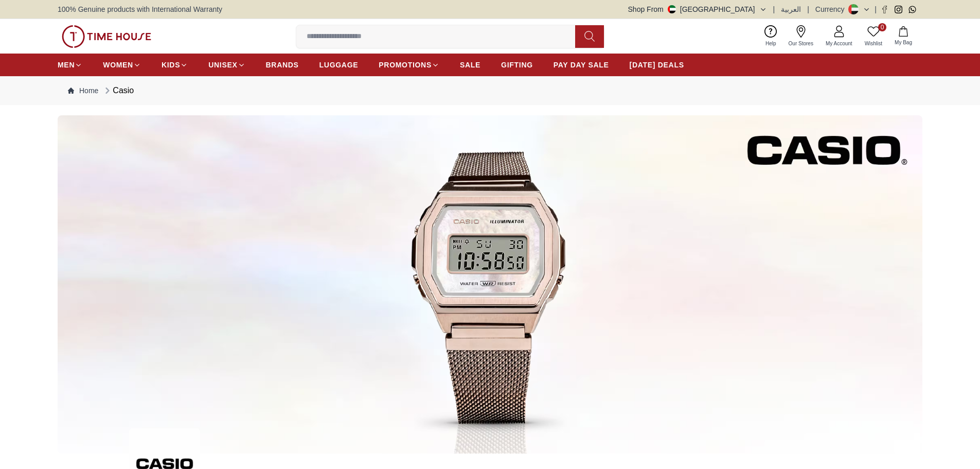 The image size is (980, 469). Describe the element at coordinates (898, 9) in the screenshot. I see `a: Instagram` at that location.